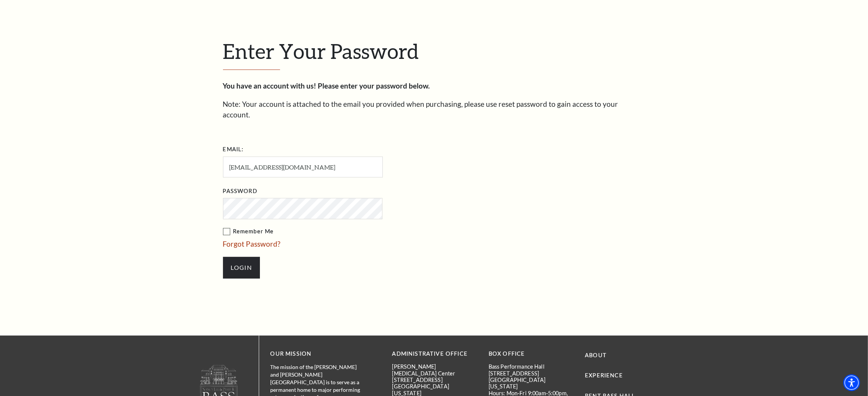  What do you see at coordinates (604, 375) in the screenshot?
I see `a: Experience` at bounding box center [604, 375].